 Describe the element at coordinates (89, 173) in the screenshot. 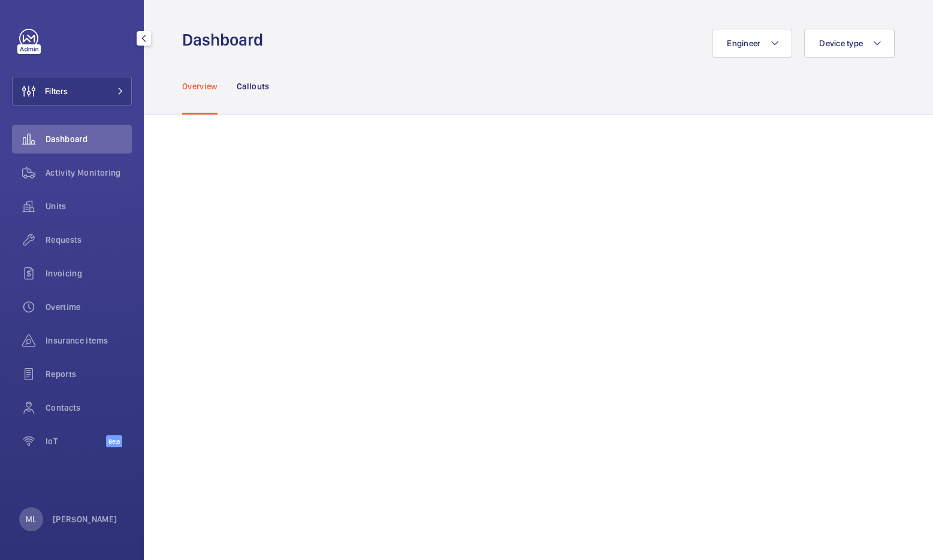

I see `span: Activity Monitoring` at that location.